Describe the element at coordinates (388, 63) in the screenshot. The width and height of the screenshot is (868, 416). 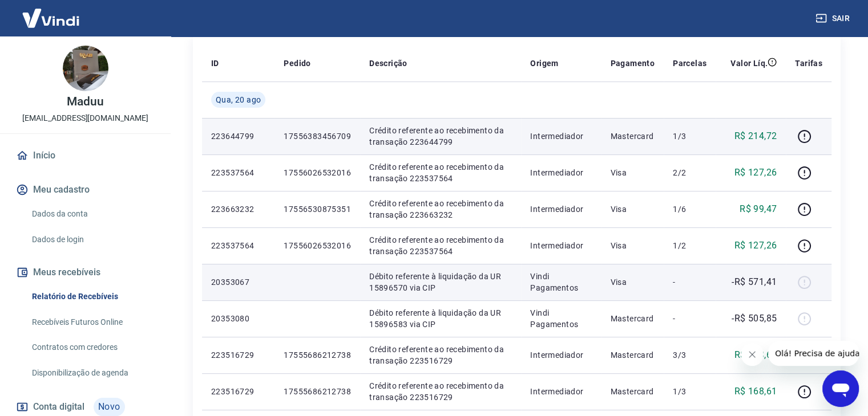
I see `p: Descrição` at that location.